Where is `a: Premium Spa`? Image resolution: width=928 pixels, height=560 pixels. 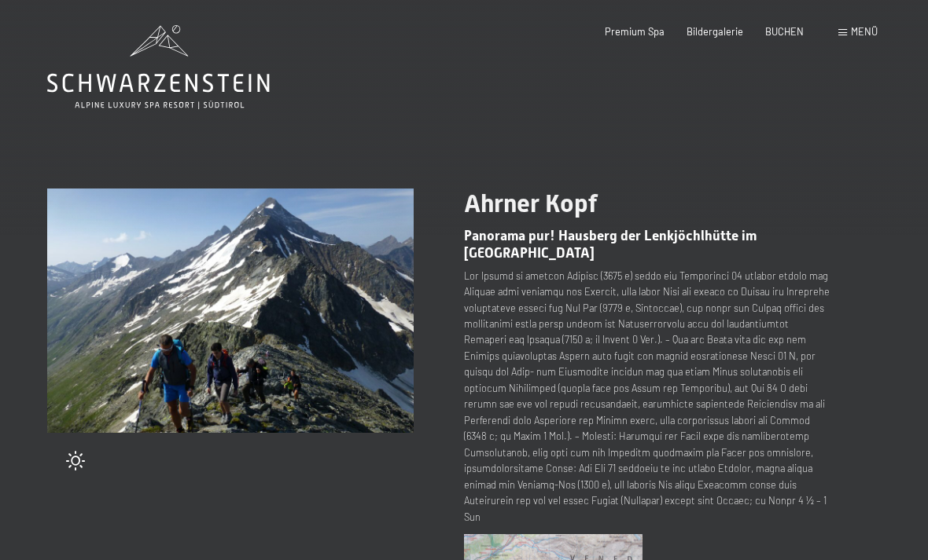
a: Premium Spa is located at coordinates (634, 32).